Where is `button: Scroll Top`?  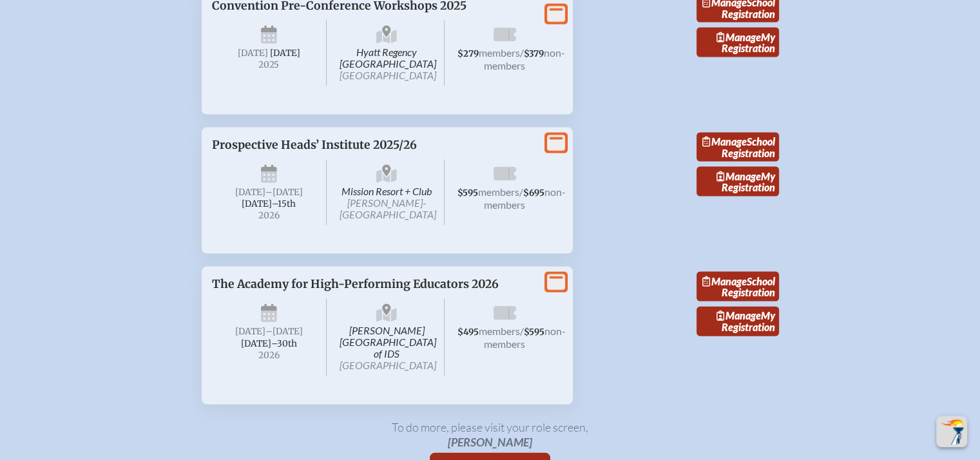 button: Scroll Top is located at coordinates (952, 431).